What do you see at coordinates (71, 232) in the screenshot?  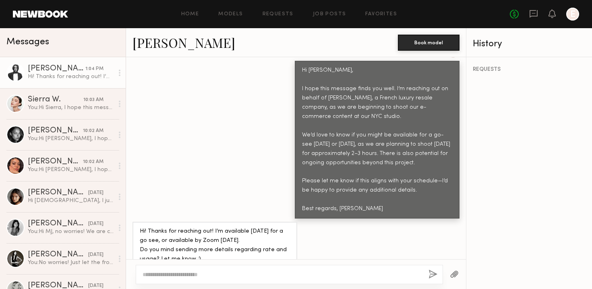 I see `div: You: Hi MJ, no worries! We are continuously shooting and always looking for additional models - l...` at bounding box center [71, 232].